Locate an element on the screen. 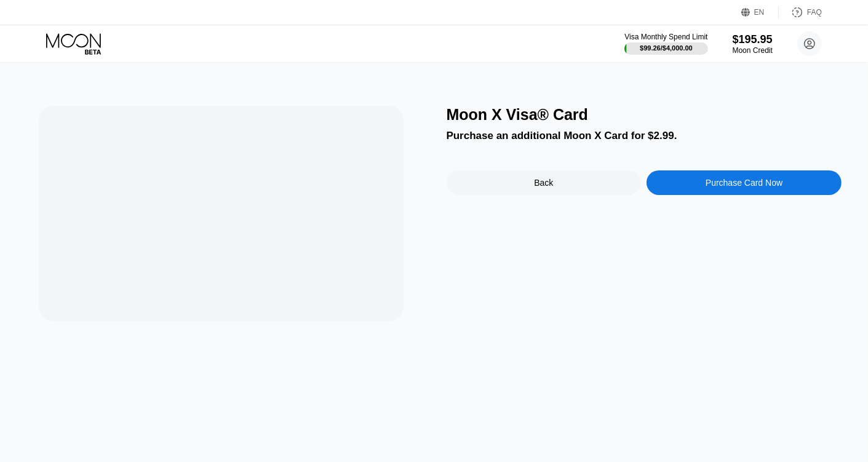 The image size is (868, 462). div: Moon X Visa® Card is located at coordinates (644, 114).